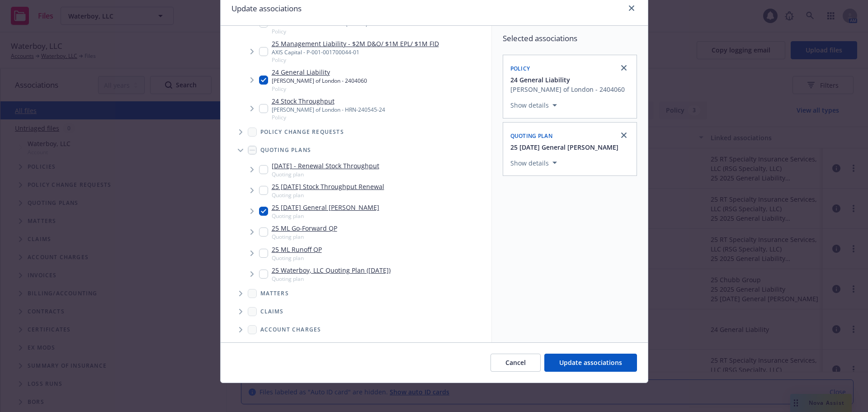 This screenshot has width=868, height=412. I want to click on span: Update associations, so click(590, 362).